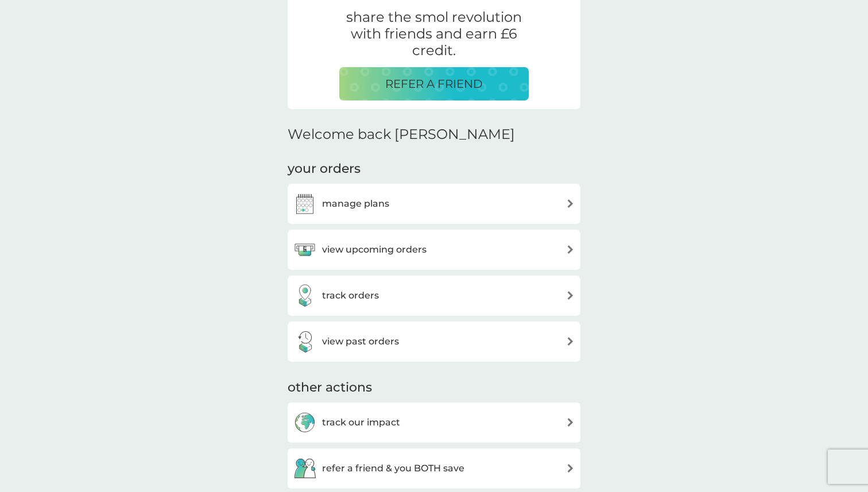 Image resolution: width=868 pixels, height=492 pixels. What do you see at coordinates (434, 84) in the screenshot?
I see `button: REFER A FRIEND` at bounding box center [434, 84].